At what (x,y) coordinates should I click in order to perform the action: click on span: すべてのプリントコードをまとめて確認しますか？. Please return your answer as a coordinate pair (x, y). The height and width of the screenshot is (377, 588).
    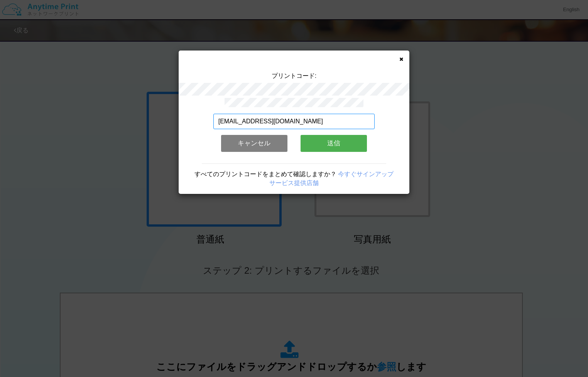
    Looking at the image, I should click on (266, 174).